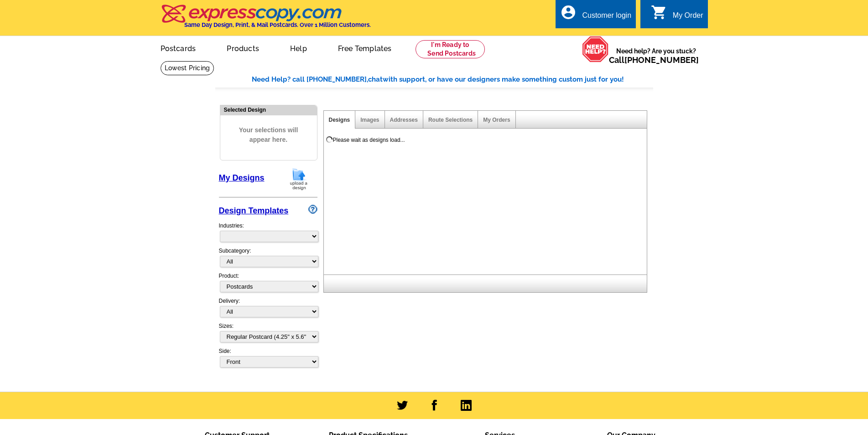  Describe the element at coordinates (677, 16) in the screenshot. I see `a: shopping_cart My Order` at that location.